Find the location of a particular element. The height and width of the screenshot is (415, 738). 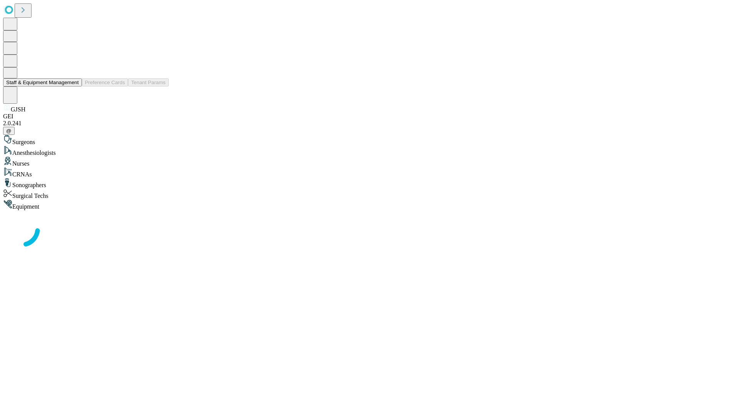

div: Nurses is located at coordinates (369, 162).